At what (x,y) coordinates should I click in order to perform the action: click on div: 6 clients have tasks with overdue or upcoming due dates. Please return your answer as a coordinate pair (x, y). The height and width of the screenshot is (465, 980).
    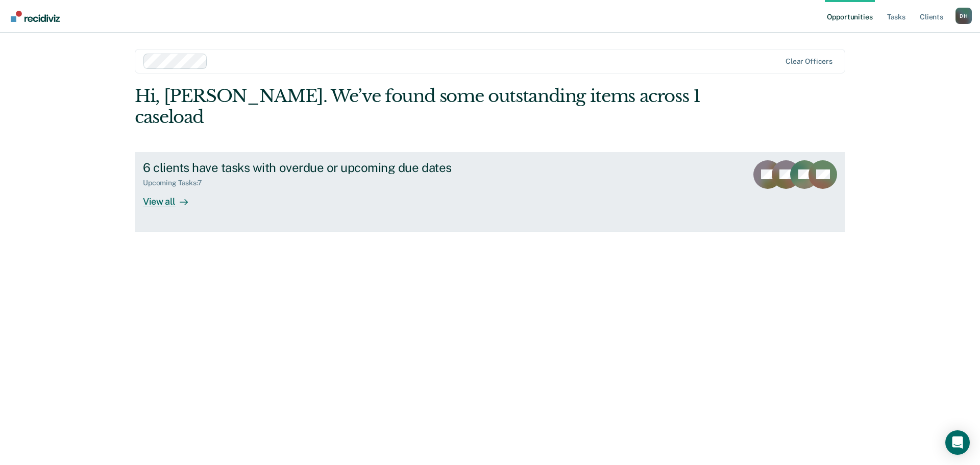
    Looking at the image, I should click on (322, 167).